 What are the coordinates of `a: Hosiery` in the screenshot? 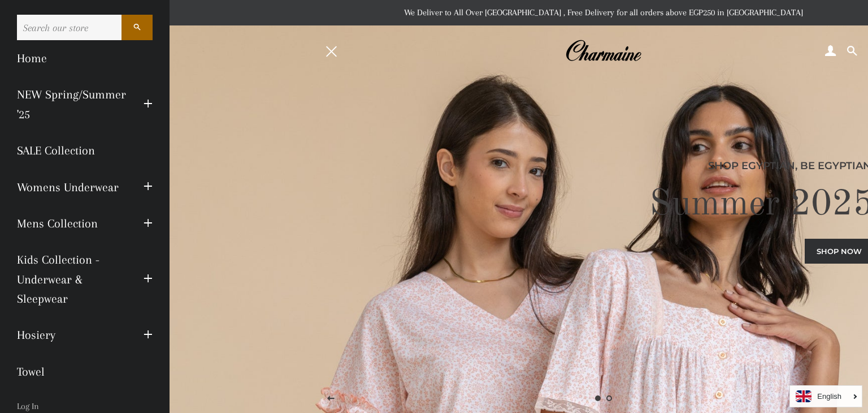 It's located at (72, 335).